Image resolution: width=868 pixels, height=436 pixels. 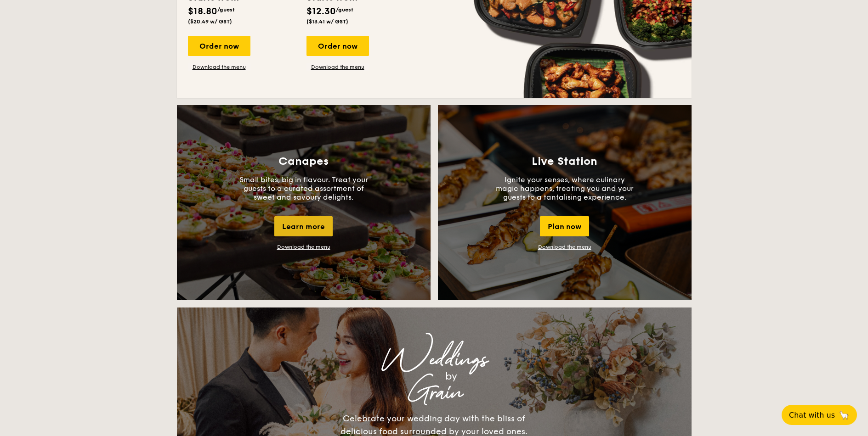 I want to click on div: by, so click(x=452, y=376).